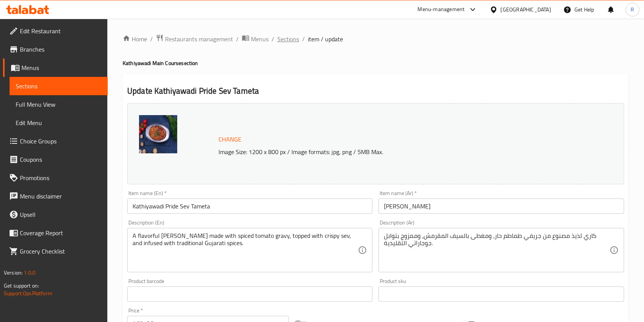 This screenshot has height=322, width=644. I want to click on span: Change, so click(230, 139).